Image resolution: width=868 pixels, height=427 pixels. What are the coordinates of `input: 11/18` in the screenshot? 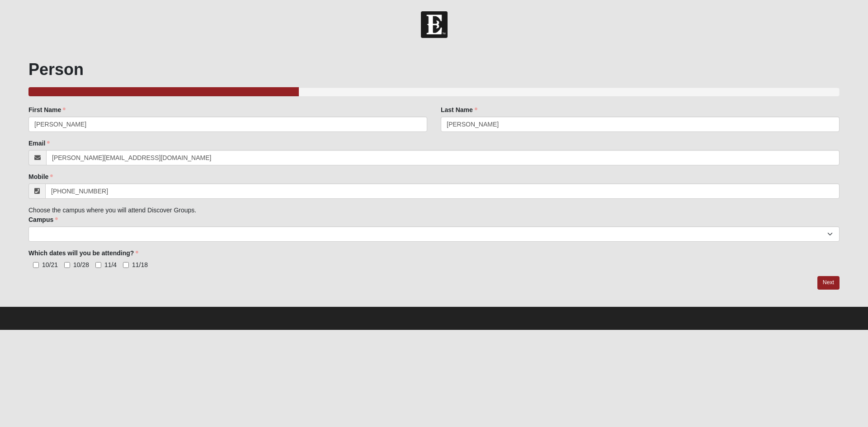 It's located at (126, 265).